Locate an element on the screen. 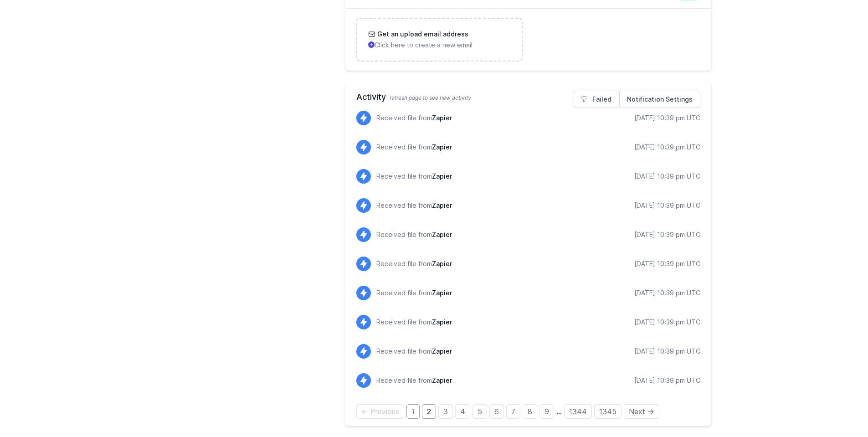 This screenshot has height=437, width=868. span: refresh page to see new activity is located at coordinates (430, 98).